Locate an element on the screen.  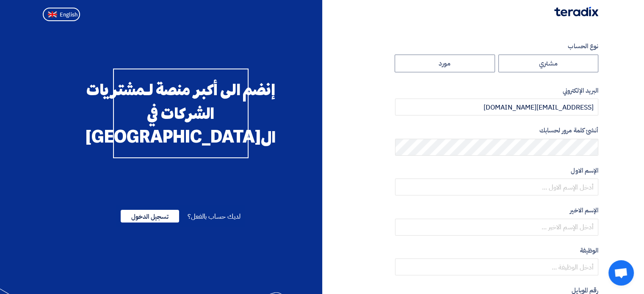
span: تسجيل الدخول is located at coordinates (150, 217).